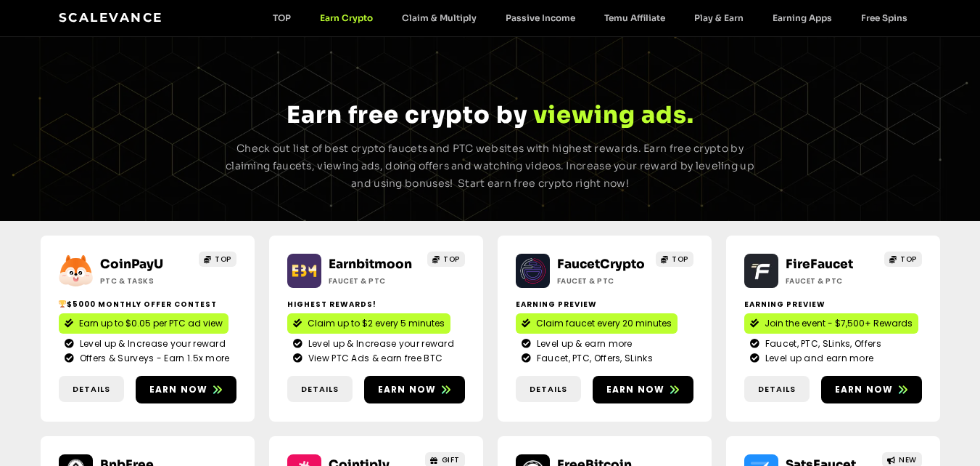 This screenshot has height=466, width=980. Describe the element at coordinates (451, 459) in the screenshot. I see `span: GIFT` at that location.